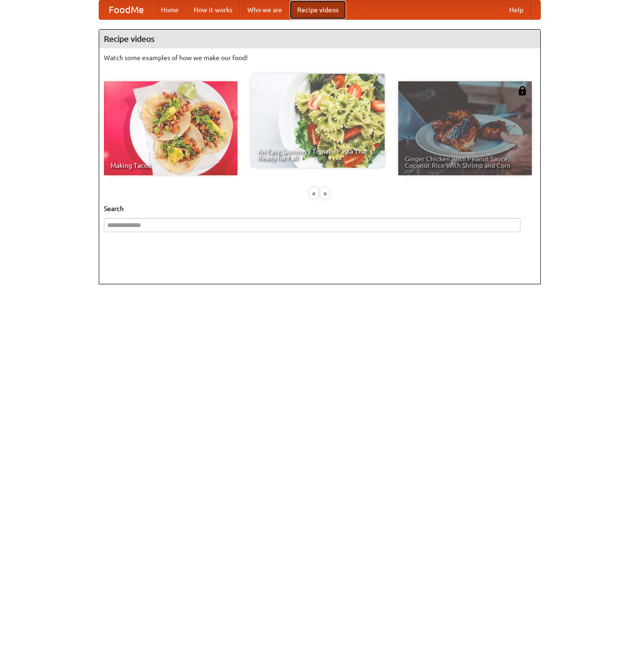 This screenshot has width=639, height=665. I want to click on img: 483408.png, so click(522, 91).